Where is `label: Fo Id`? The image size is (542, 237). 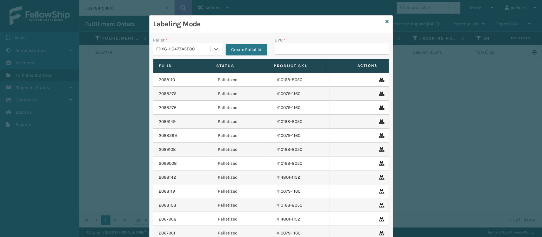
label: Fo Id is located at coordinates (182, 66).